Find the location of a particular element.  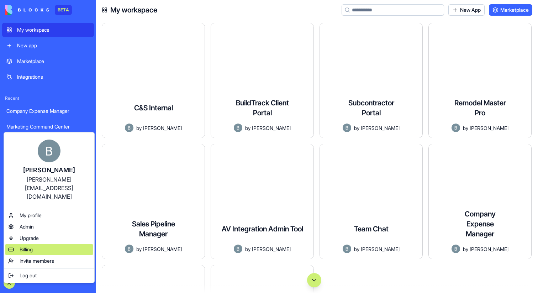

a: Invite members is located at coordinates (49, 261).